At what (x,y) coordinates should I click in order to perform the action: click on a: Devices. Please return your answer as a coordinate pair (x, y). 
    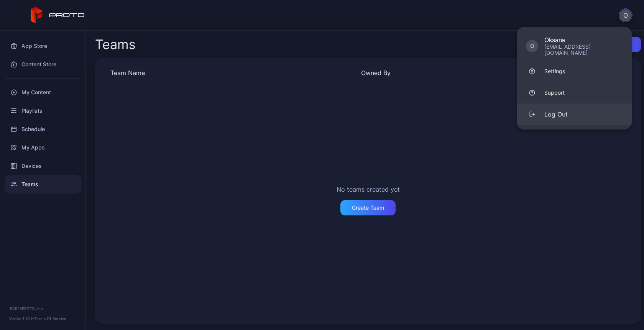
    Looking at the image, I should click on (42, 166).